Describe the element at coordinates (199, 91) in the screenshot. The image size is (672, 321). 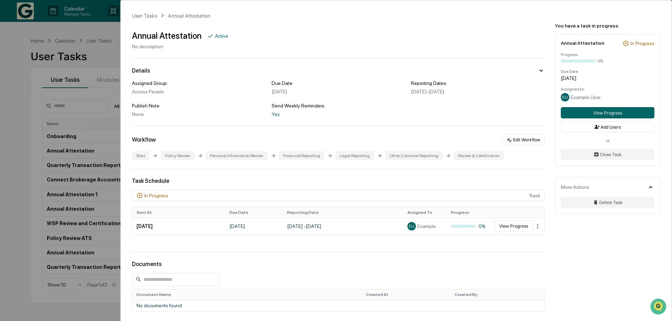
I see `div: Access People` at that location.